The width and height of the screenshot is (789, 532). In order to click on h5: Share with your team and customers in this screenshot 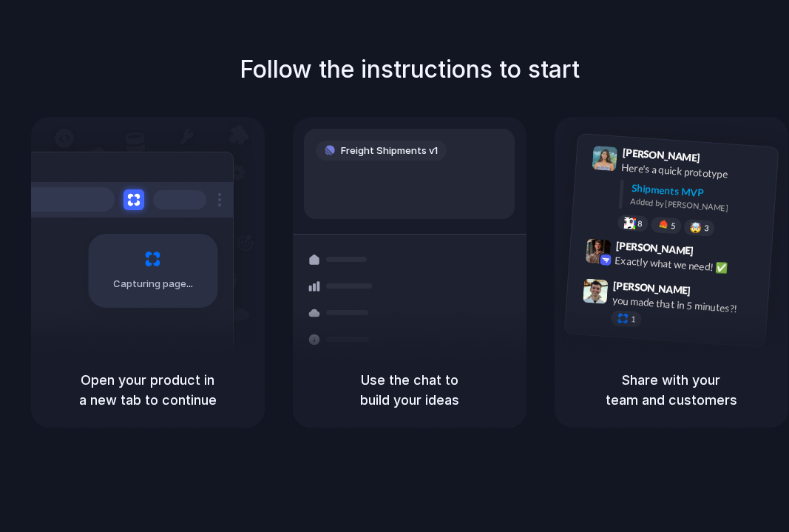, I will do `click(671, 390)`.